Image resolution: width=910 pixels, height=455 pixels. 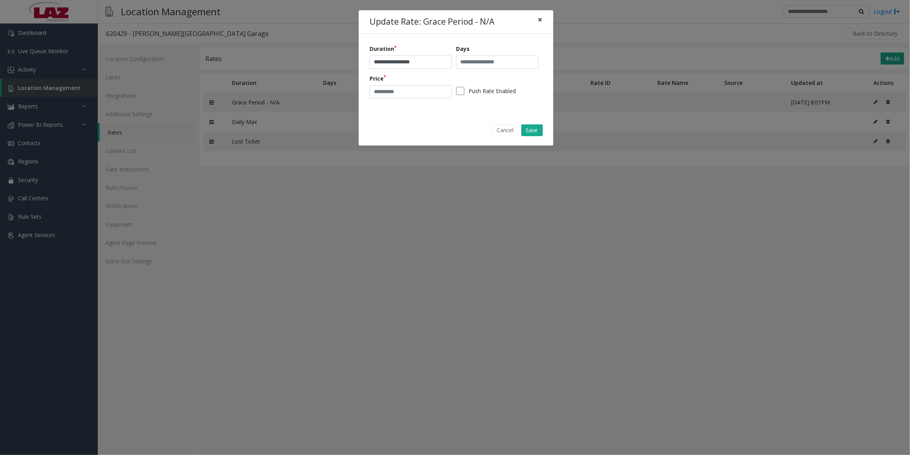 What do you see at coordinates (532, 130) in the screenshot?
I see `button: Save` at bounding box center [532, 130].